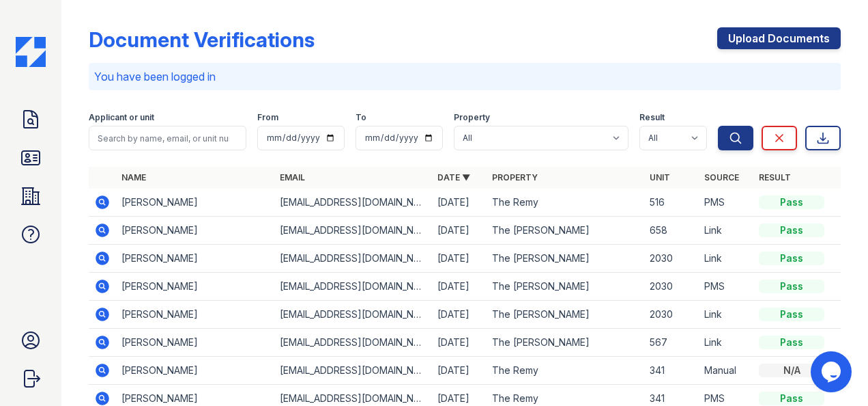  What do you see at coordinates (775, 177) in the screenshot?
I see `a: Result` at bounding box center [775, 177].